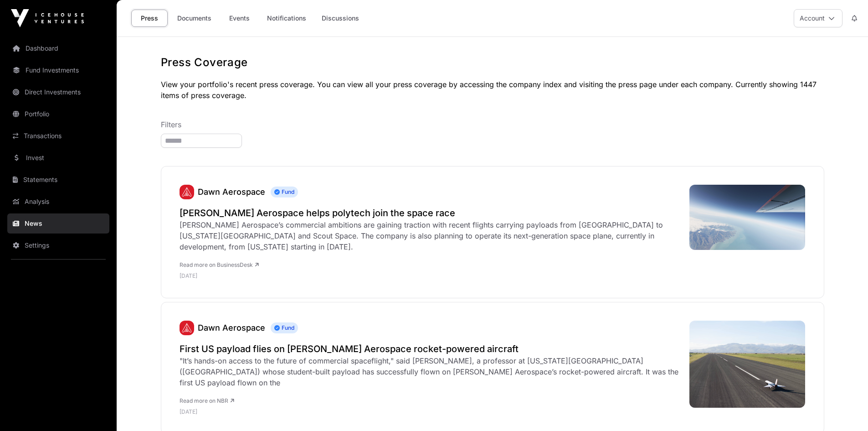 The height and width of the screenshot is (431, 868). Describe the element at coordinates (207, 401) in the screenshot. I see `a: Read more on NBR` at that location.